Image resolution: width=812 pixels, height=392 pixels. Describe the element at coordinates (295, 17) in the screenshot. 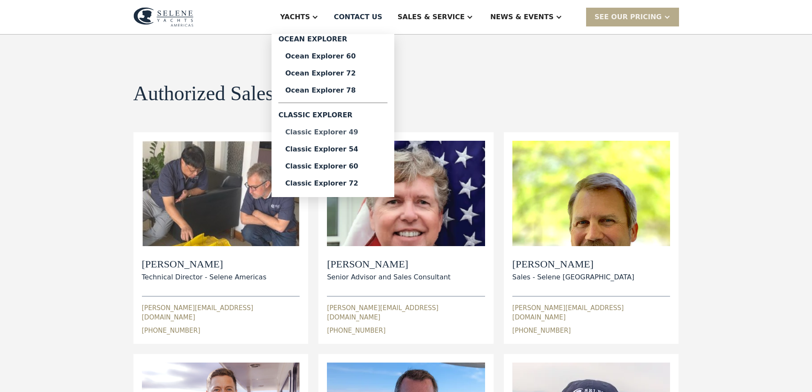

I see `div: Yachts` at that location.